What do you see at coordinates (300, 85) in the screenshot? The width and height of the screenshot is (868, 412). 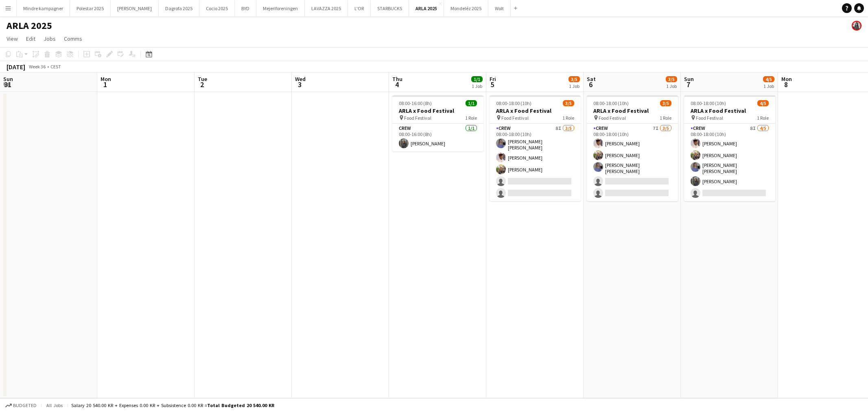 I see `span: 3` at bounding box center [300, 85].